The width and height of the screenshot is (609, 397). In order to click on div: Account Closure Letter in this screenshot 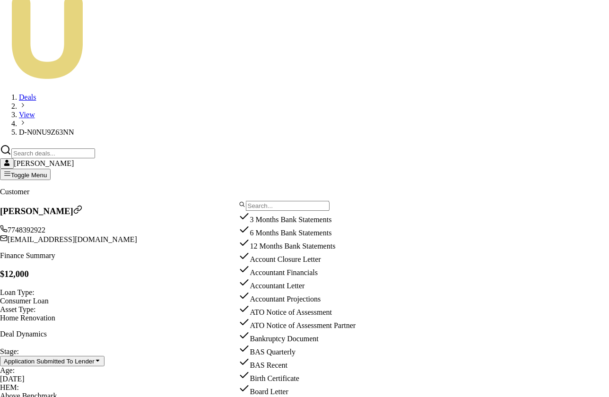, I will do `click(300, 257)`.